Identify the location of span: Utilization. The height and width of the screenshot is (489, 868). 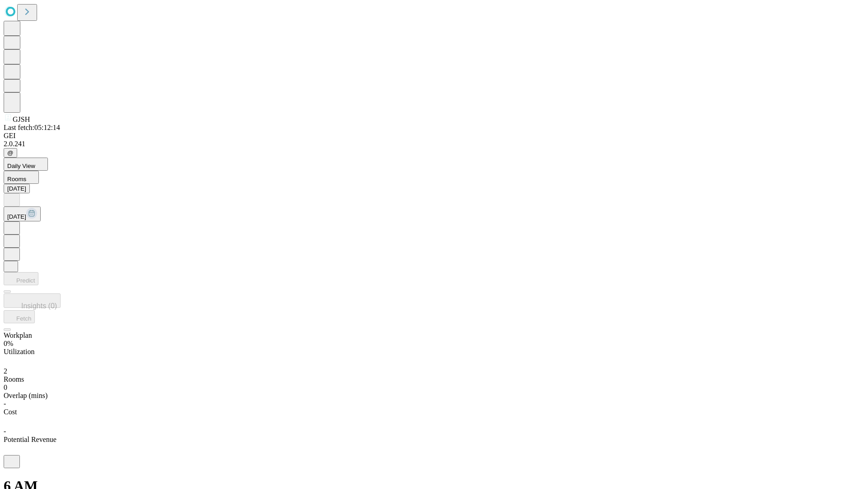
(19, 352).